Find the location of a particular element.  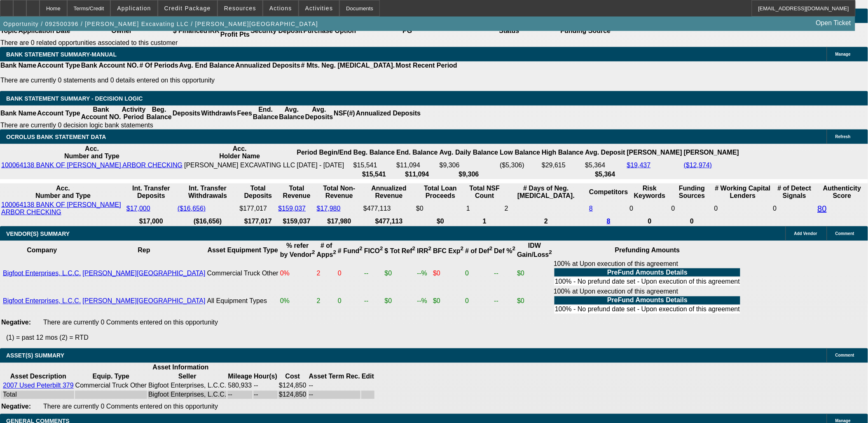

th: Acc. Number and Type is located at coordinates (63, 192).